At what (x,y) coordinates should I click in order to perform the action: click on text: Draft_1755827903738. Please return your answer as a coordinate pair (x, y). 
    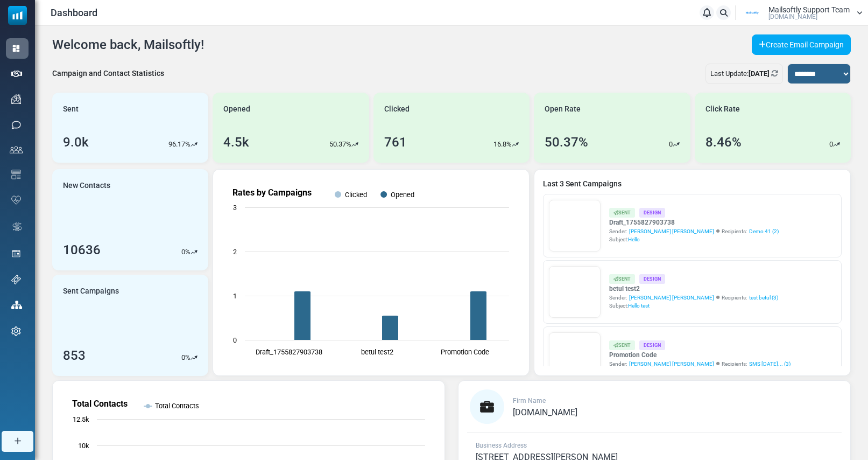
    Looking at the image, I should click on (289, 352).